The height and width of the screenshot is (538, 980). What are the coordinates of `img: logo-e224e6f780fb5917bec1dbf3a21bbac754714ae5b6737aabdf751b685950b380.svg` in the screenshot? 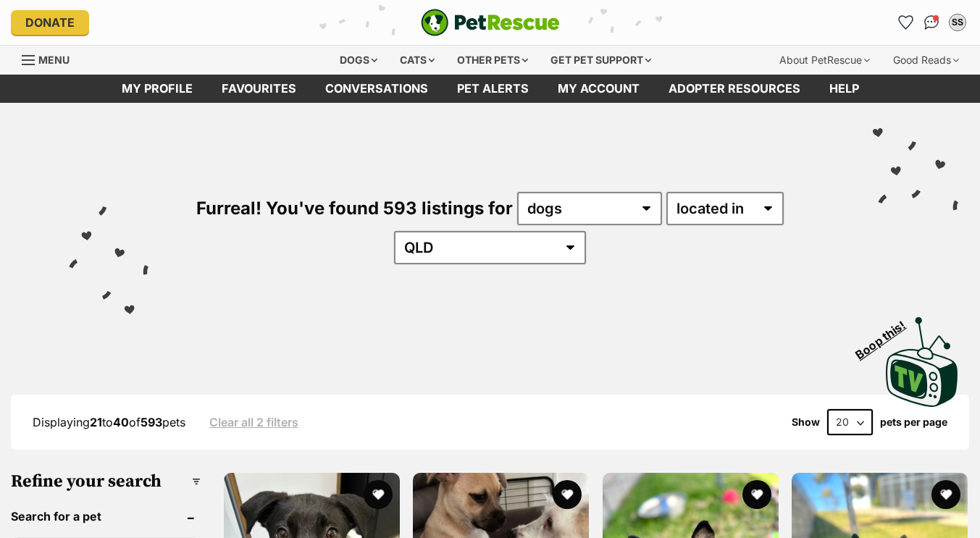 It's located at (490, 22).